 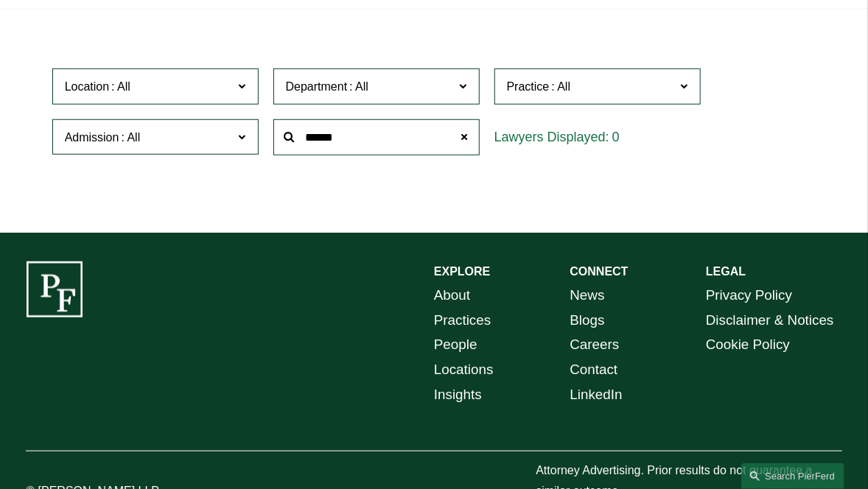 I want to click on strong: LEGAL, so click(x=726, y=271).